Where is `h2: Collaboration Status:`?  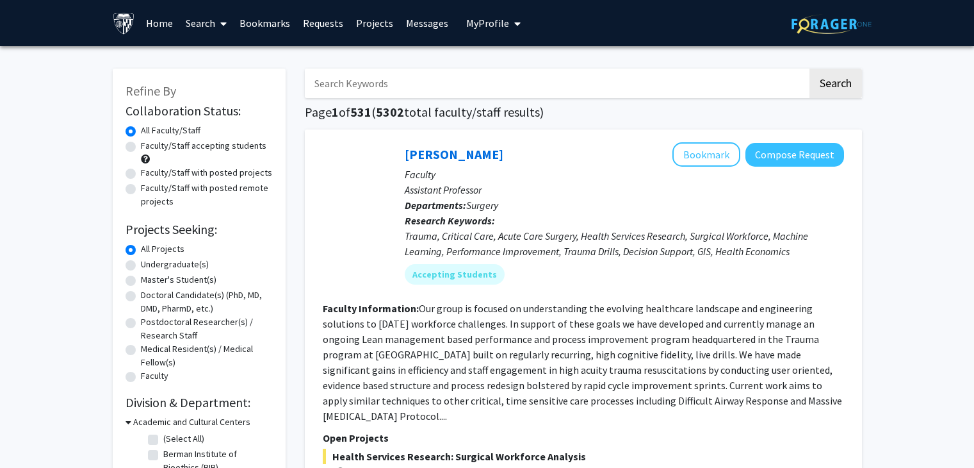
h2: Collaboration Status: is located at coordinates (199, 111).